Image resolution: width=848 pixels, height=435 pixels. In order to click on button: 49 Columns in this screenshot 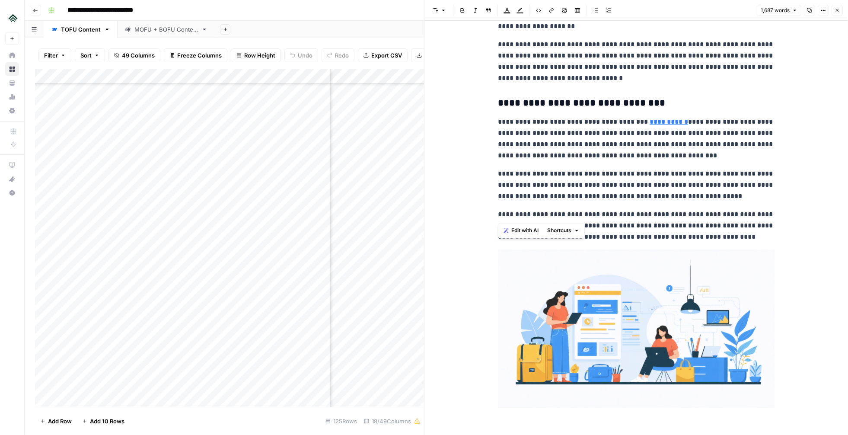, I will do `click(134, 55)`.